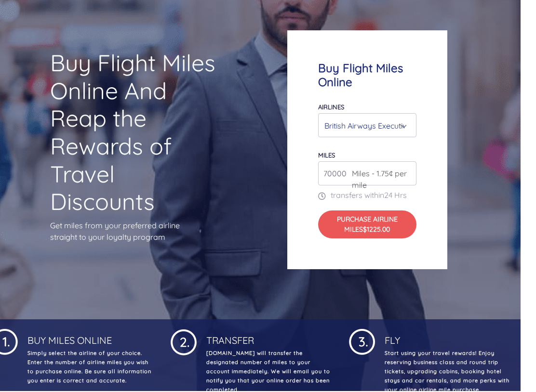  Describe the element at coordinates (448, 338) in the screenshot. I see `h4: Fly` at that location.